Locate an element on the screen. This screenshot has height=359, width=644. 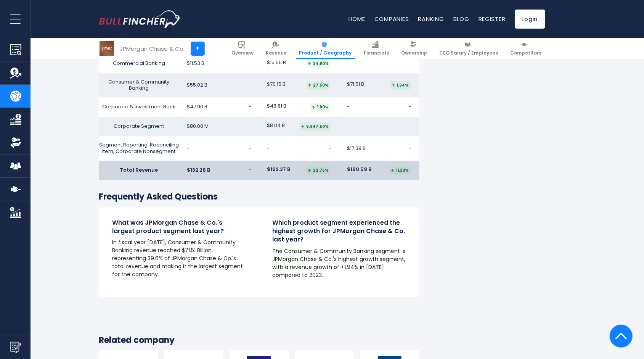
td: Commercial Banking is located at coordinates (139, 63).